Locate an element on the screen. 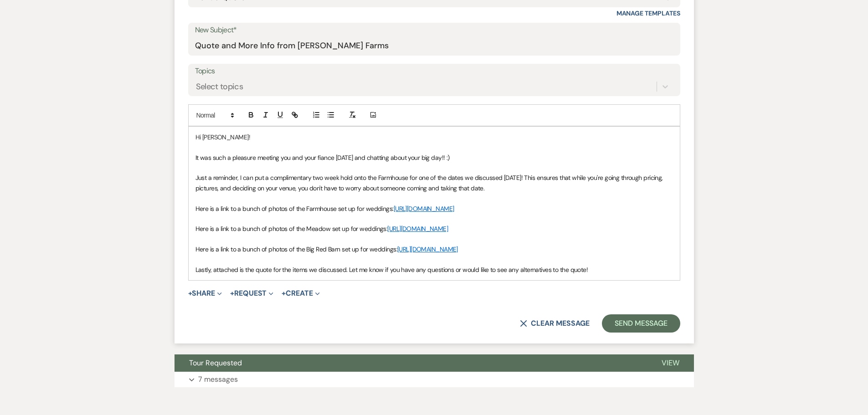  span: Here is a link to a bunch of photos of the Big Red Barn set up for weddings: is located at coordinates (296, 249).